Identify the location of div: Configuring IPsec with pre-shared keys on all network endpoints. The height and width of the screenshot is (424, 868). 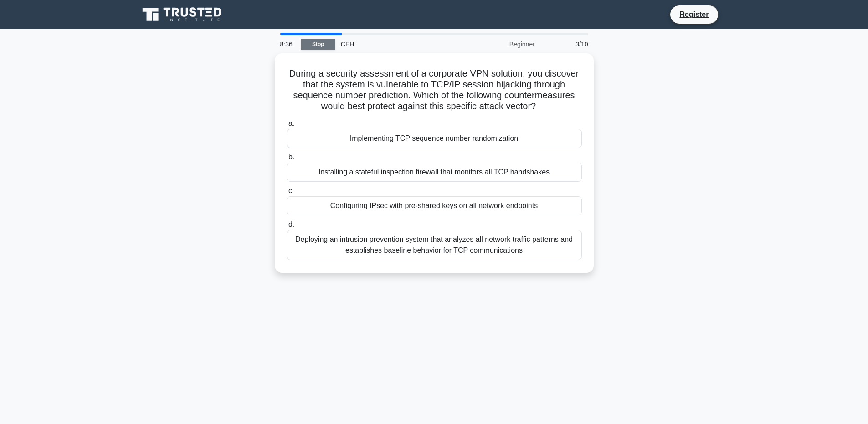
(434, 206).